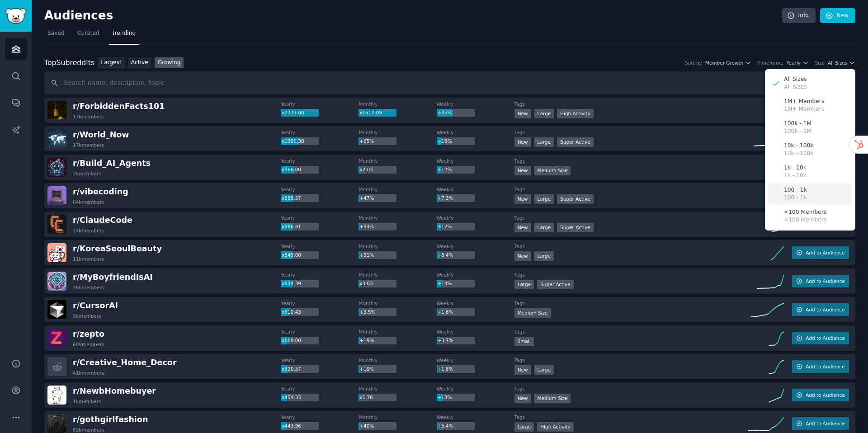  Describe the element at coordinates (87, 174) in the screenshot. I see `div: 2k members` at that location.